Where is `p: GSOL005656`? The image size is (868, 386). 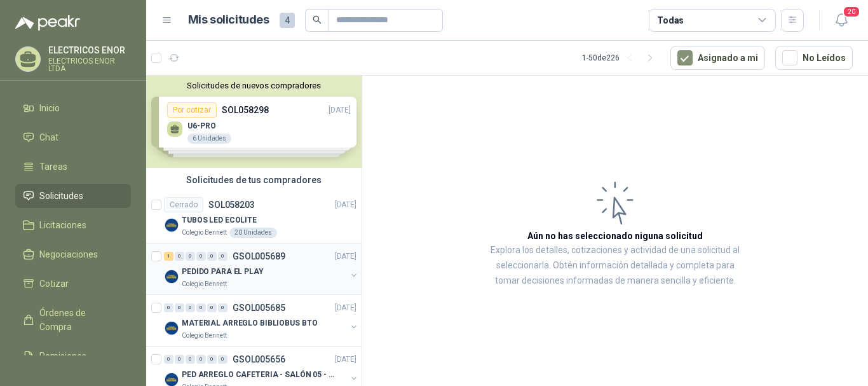 p: GSOL005656 is located at coordinates (259, 360).